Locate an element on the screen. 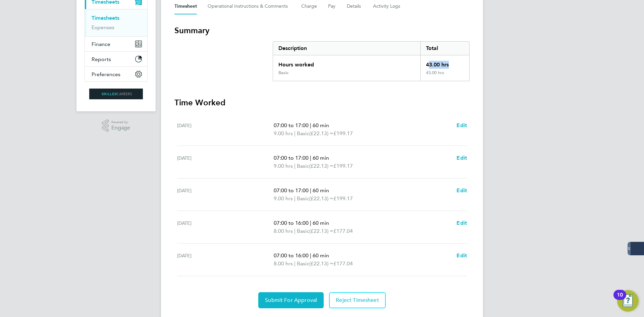 This screenshot has width=644, height=317. h3: Time Worked is located at coordinates (322, 103).